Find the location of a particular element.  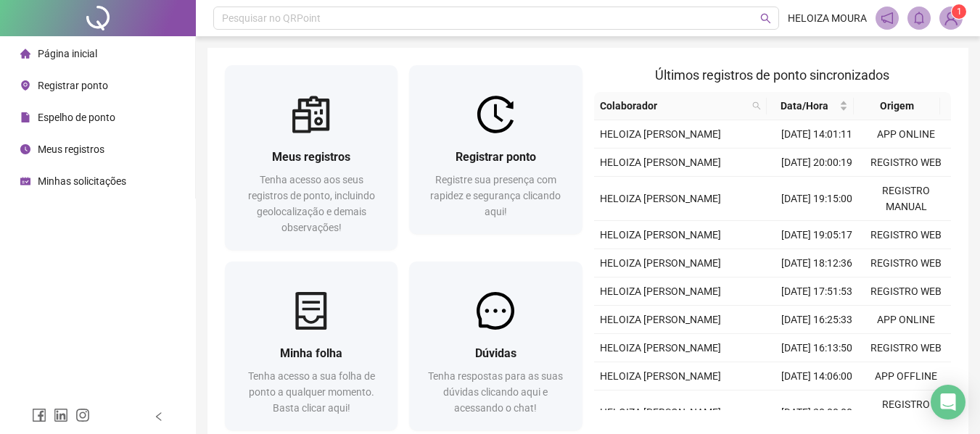

td: APP OFFLINE is located at coordinates (906, 376).